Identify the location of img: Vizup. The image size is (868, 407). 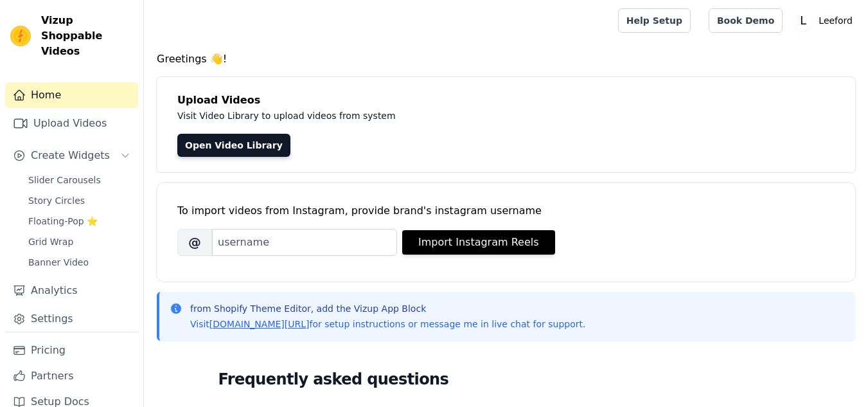
(20, 36).